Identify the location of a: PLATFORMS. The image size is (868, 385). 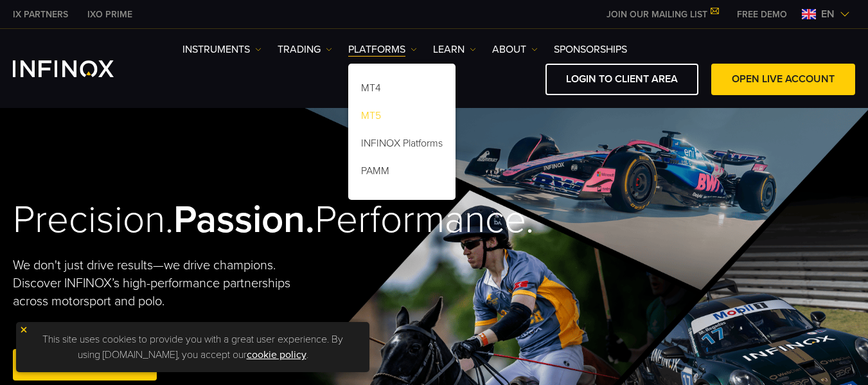
(382, 50).